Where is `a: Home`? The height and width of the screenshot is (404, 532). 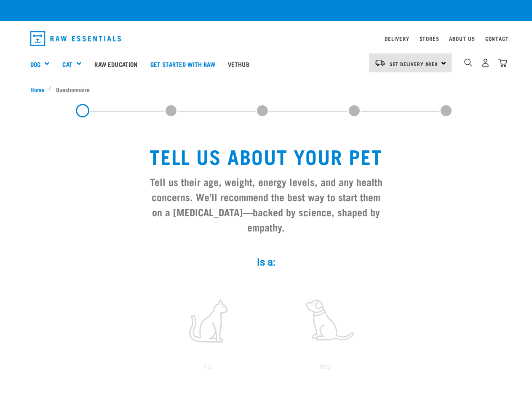
a: Home is located at coordinates (40, 89).